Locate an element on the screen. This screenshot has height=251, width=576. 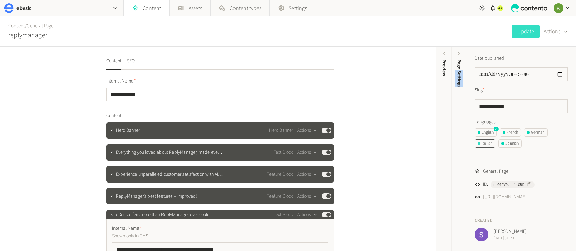
span: Content is located at coordinates (114, 116).